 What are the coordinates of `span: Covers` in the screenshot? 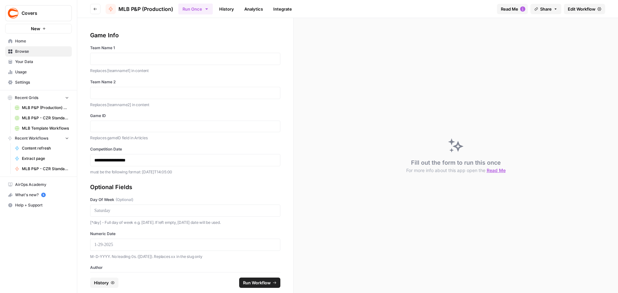 It's located at (41, 13).